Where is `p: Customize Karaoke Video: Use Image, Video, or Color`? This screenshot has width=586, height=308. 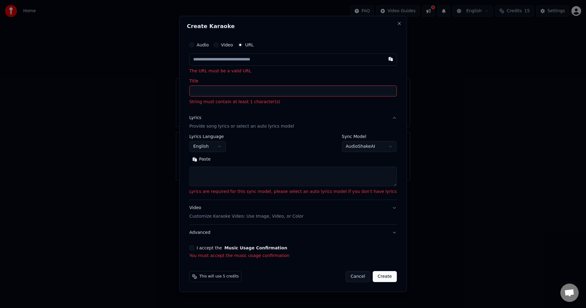
p: Customize Karaoke Video: Use Image, Video, or Color is located at coordinates (246, 216).